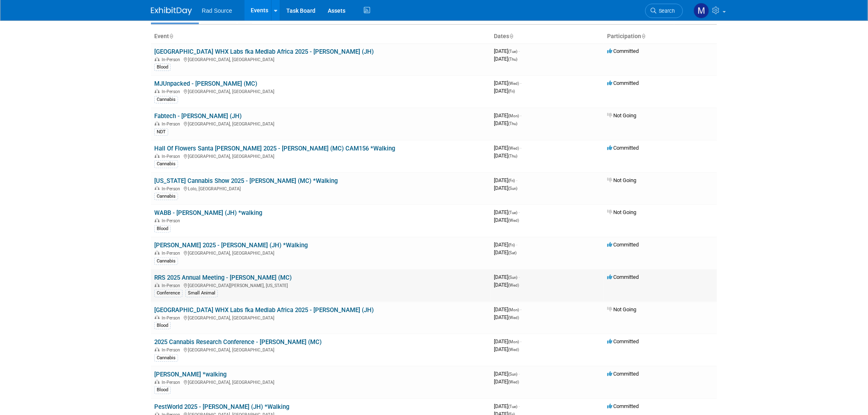 This screenshot has width=868, height=415. What do you see at coordinates (547, 37) in the screenshot?
I see `th: Dates` at bounding box center [547, 37].